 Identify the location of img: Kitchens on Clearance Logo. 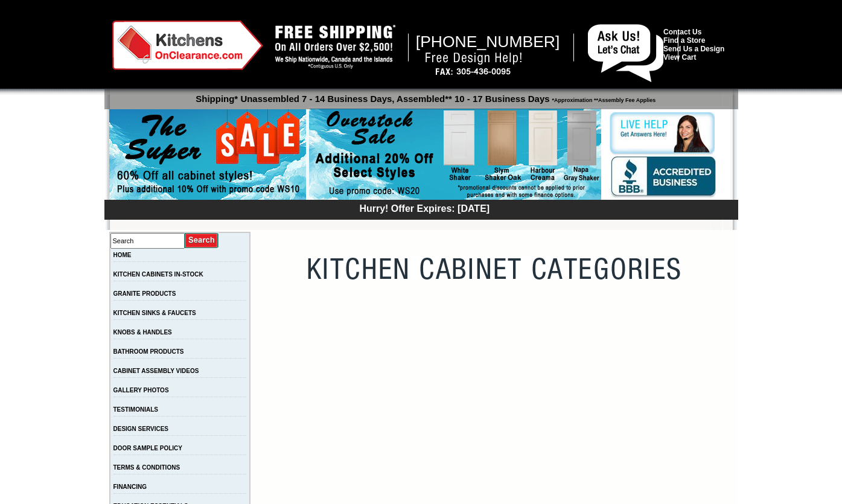
(187, 45).